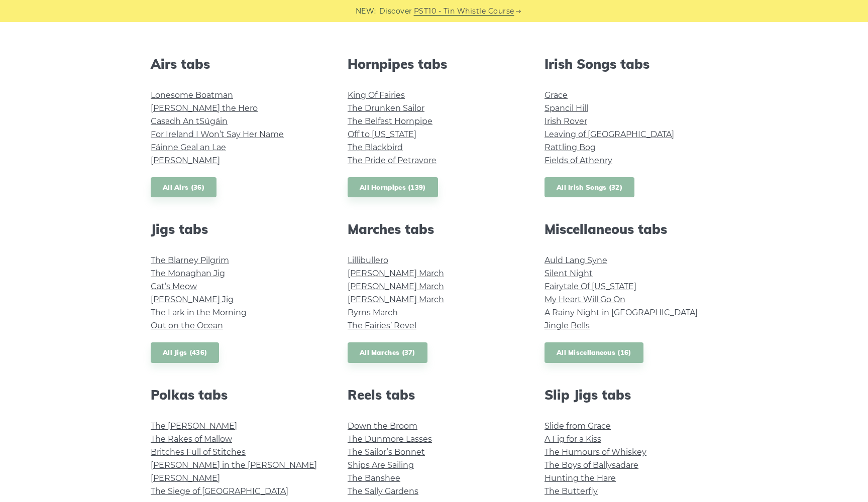 The image size is (868, 502). What do you see at coordinates (393, 187) in the screenshot?
I see `a: All Hornpipes (139)` at bounding box center [393, 187].